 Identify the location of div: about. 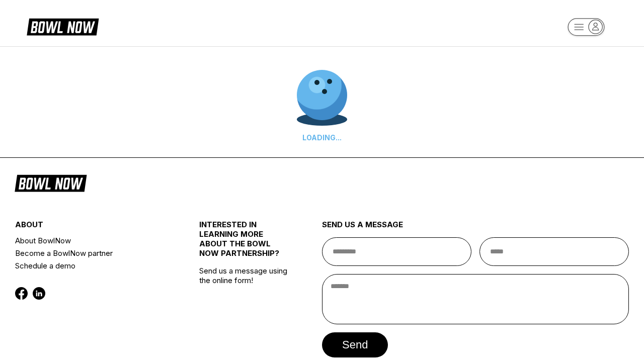
(92, 227).